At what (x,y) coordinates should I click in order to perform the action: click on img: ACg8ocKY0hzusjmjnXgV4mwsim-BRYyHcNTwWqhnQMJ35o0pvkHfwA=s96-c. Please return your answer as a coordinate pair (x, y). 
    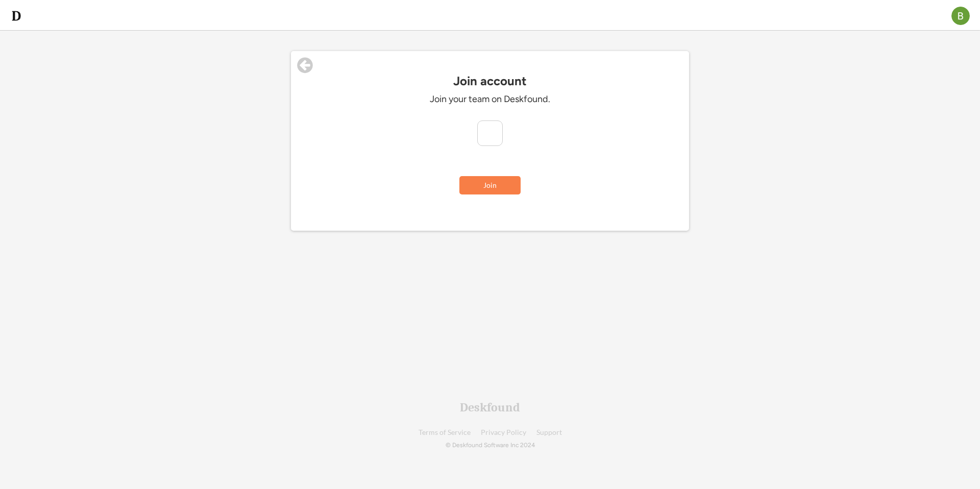
    Looking at the image, I should click on (961, 16).